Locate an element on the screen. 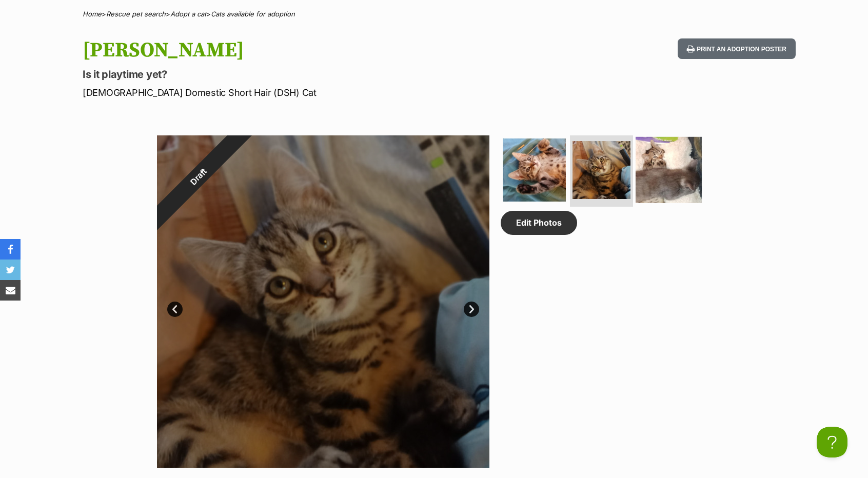 The height and width of the screenshot is (478, 868). div: Draft is located at coordinates (198, 177).